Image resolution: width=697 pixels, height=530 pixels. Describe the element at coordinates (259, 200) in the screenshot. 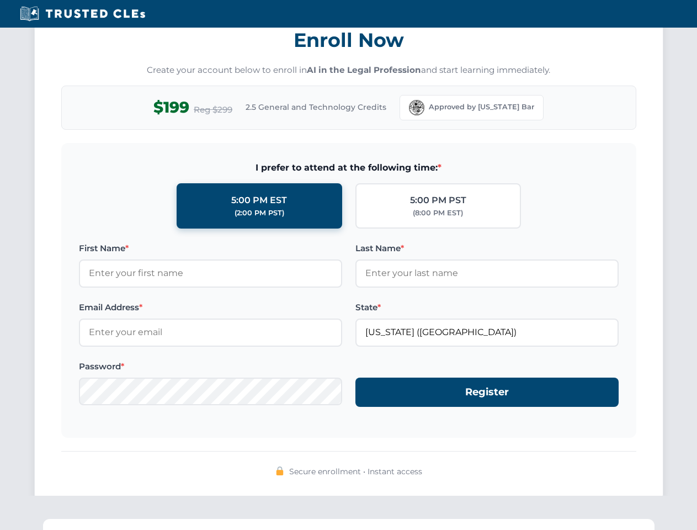

I see `div: 5:00 PM EST` at that location.